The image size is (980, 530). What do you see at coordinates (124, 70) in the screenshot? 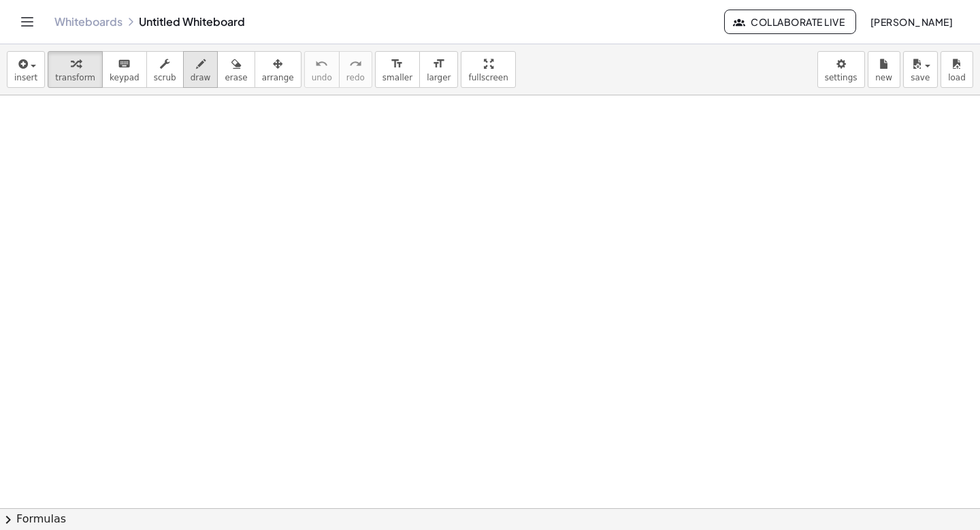
I see `button: keyboardkeypad` at bounding box center [124, 70].